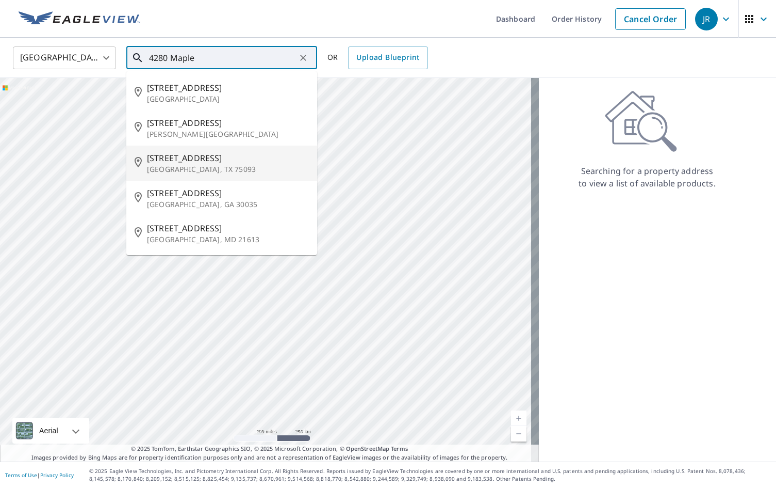 This screenshot has height=488, width=776. I want to click on a: Cancel Order, so click(651, 19).